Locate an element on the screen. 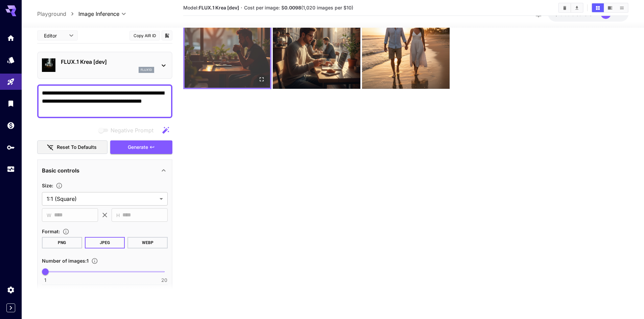 Image resolution: width=644 pixels, height=319 pixels. span: Negative prompts are not compatible with the selected model. is located at coordinates (128, 130).